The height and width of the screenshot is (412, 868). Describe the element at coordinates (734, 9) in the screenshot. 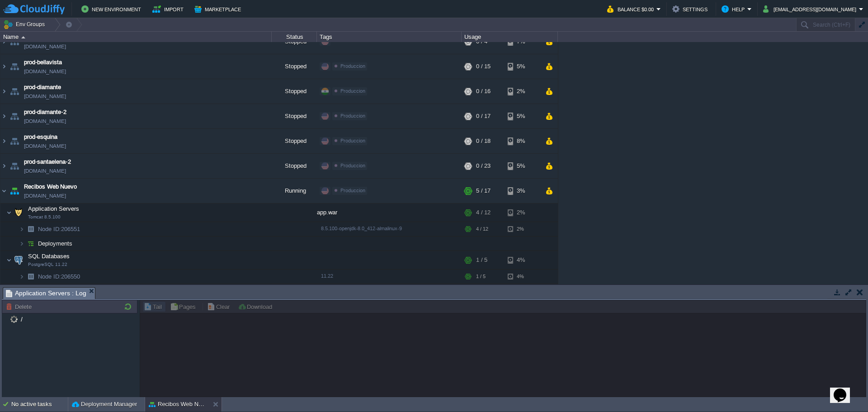

I see `button: Help` at that location.